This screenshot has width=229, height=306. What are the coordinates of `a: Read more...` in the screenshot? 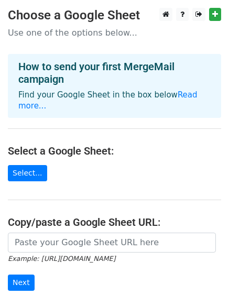 It's located at (108, 100).